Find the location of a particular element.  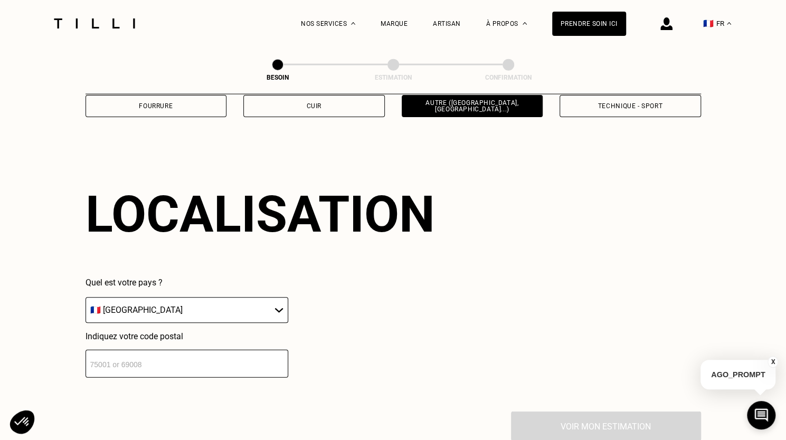

div: Estimation is located at coordinates (393, 78).